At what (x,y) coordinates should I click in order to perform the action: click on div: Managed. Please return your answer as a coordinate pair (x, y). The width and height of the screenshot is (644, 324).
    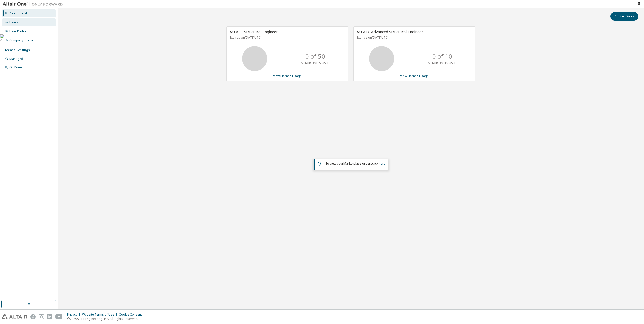
    Looking at the image, I should click on (16, 59).